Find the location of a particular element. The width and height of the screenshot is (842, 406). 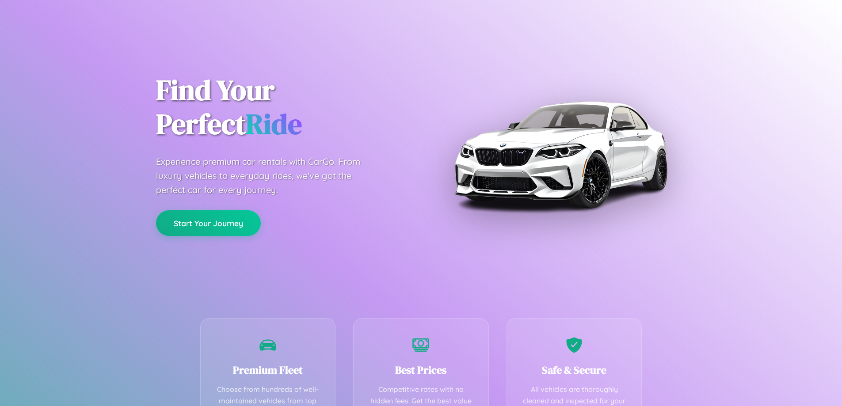

span: Ride is located at coordinates (274, 124).